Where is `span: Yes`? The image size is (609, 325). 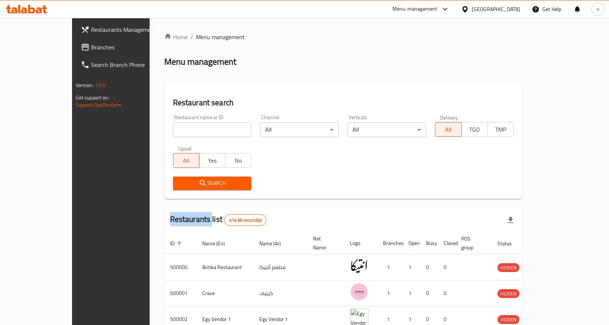 span: Yes is located at coordinates (212, 161).